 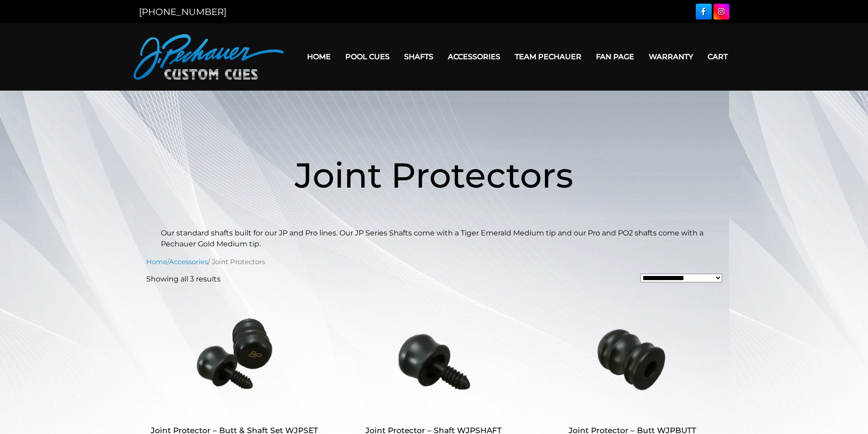 I want to click on a: Cart, so click(x=718, y=57).